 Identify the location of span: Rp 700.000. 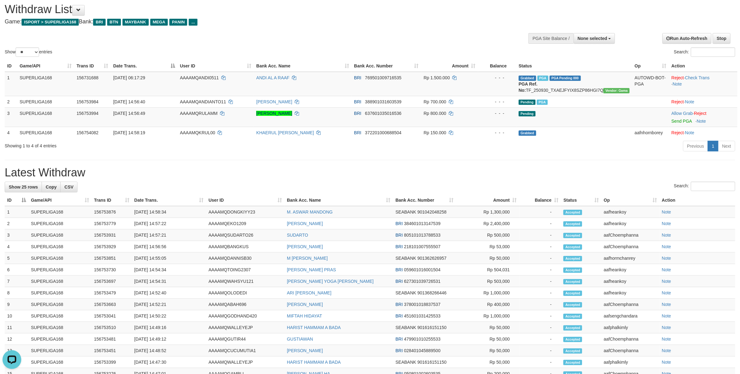
(435, 102).